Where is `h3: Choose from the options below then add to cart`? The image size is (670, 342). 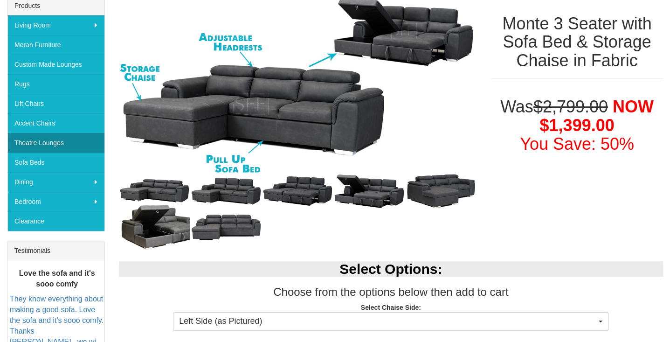 h3: Choose from the options below then add to cart is located at coordinates (391, 292).